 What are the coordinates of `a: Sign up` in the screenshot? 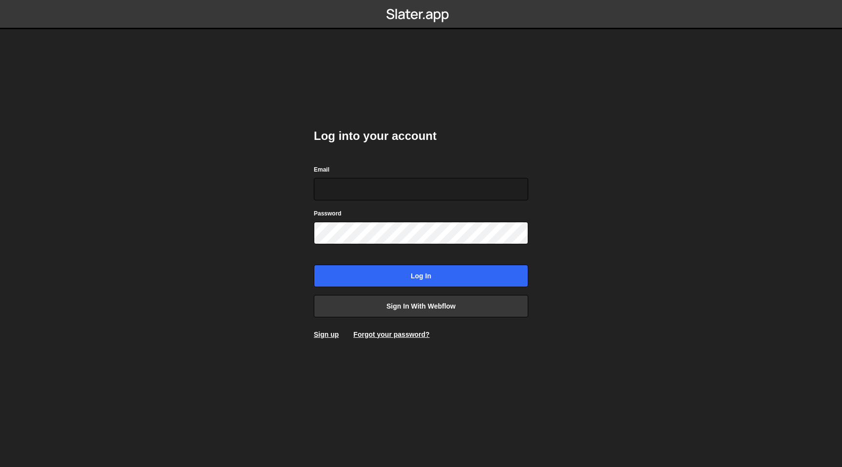 It's located at (326, 334).